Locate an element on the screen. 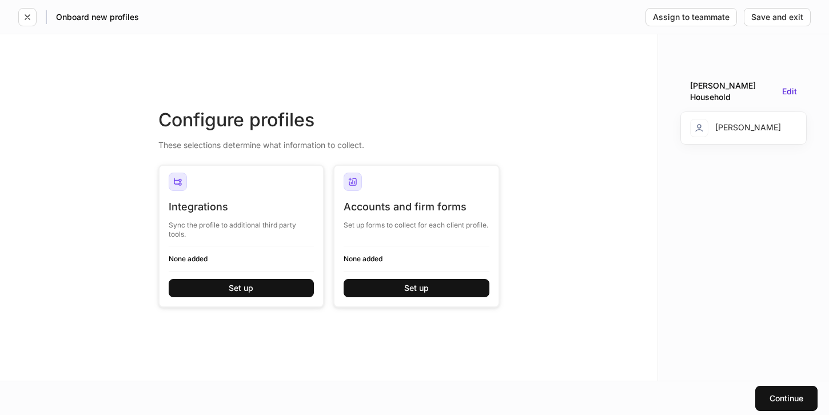 The height and width of the screenshot is (415, 829). div: Edit is located at coordinates (790, 92).